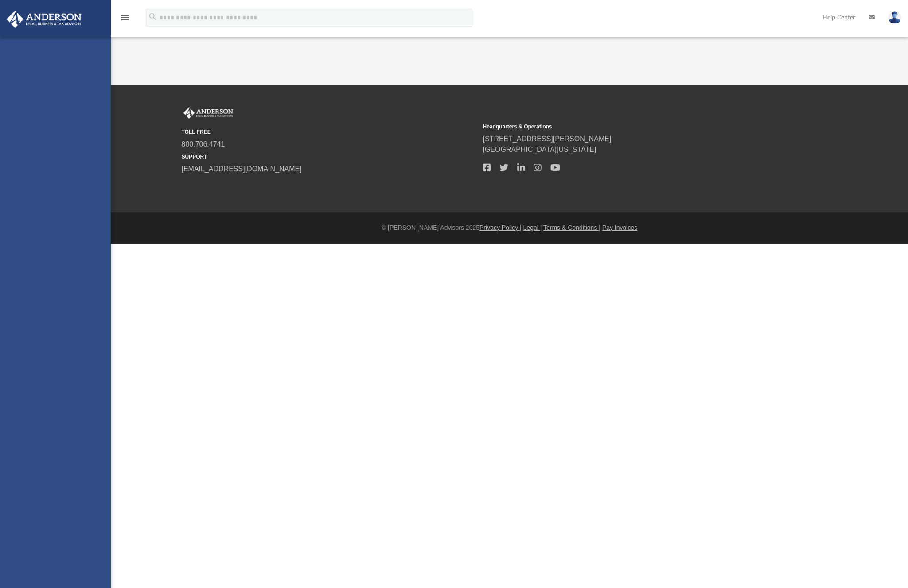  I want to click on a: Pay Invoices, so click(619, 228).